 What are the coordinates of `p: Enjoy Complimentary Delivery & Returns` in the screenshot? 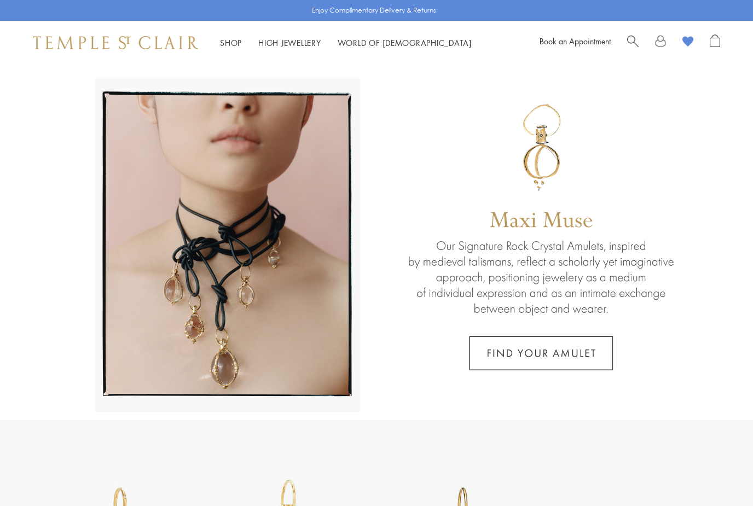 It's located at (374, 10).